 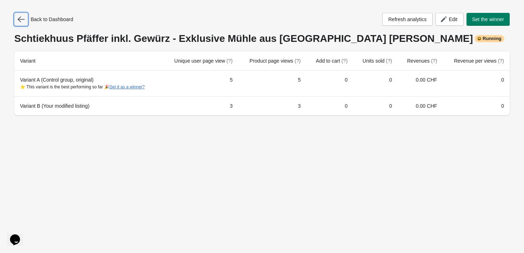 What do you see at coordinates (488, 19) in the screenshot?
I see `button: Set the winner` at bounding box center [488, 19].